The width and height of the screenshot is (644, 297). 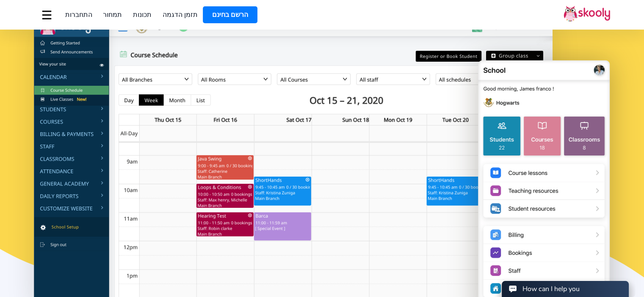 I want to click on a: תכונות, so click(x=142, y=15).